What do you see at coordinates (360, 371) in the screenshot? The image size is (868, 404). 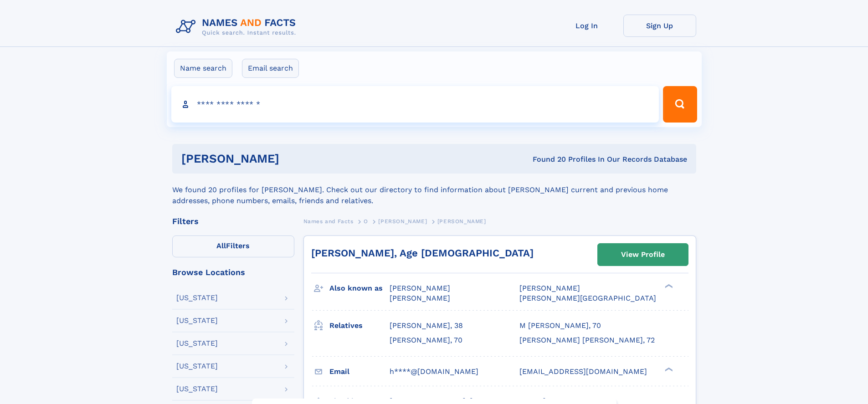 I see `h3: Email` at bounding box center [360, 371].